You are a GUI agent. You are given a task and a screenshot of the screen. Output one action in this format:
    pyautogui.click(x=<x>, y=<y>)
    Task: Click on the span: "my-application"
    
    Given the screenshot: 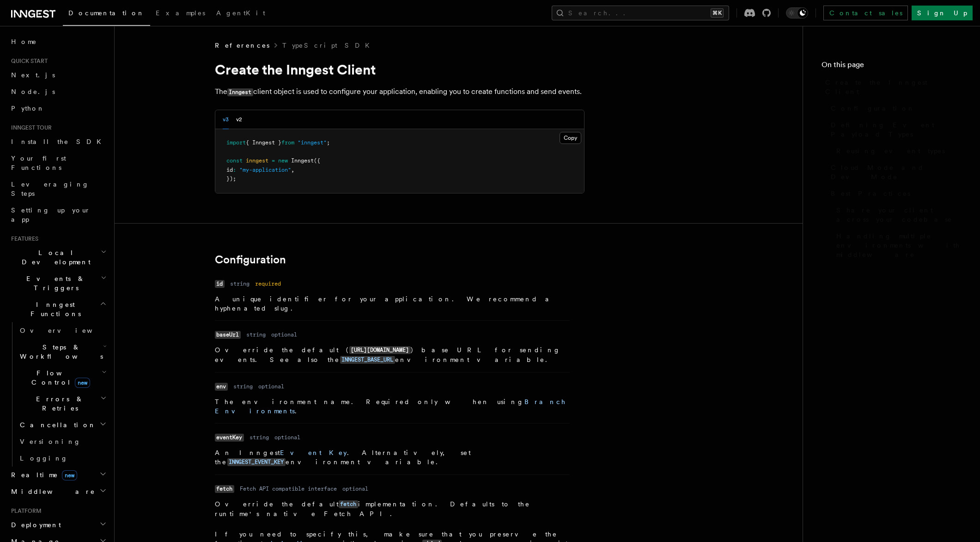 What is the action you would take?
    pyautogui.click(x=265, y=170)
    